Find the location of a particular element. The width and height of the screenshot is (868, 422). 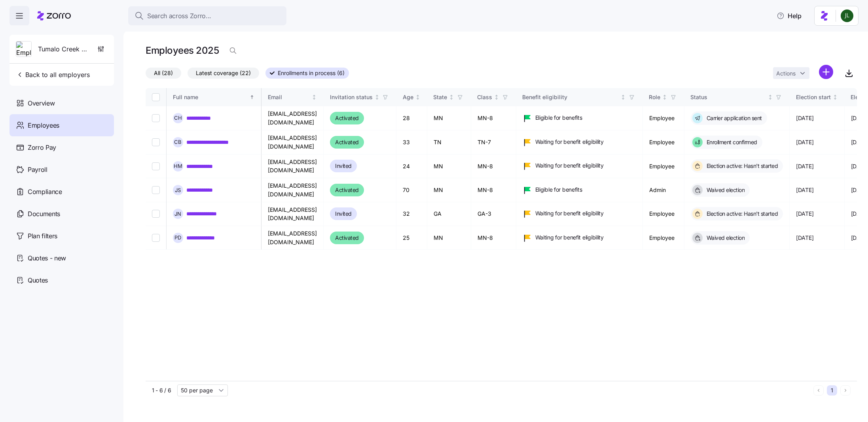

td: 33 is located at coordinates (412, 142).